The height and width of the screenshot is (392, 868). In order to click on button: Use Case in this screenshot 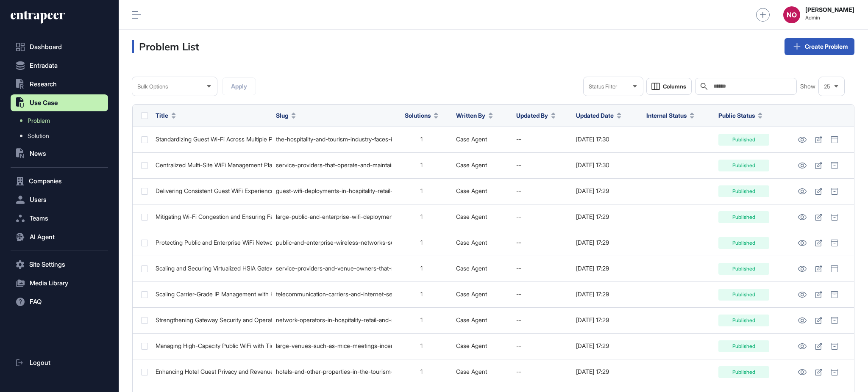, I will do `click(59, 103)`.